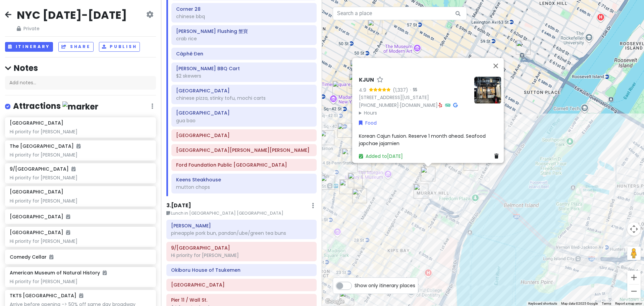 This screenshot has height=306, width=644. What do you see at coordinates (244, 113) in the screenshot?
I see `h6: Taipei Hong` at bounding box center [244, 113].